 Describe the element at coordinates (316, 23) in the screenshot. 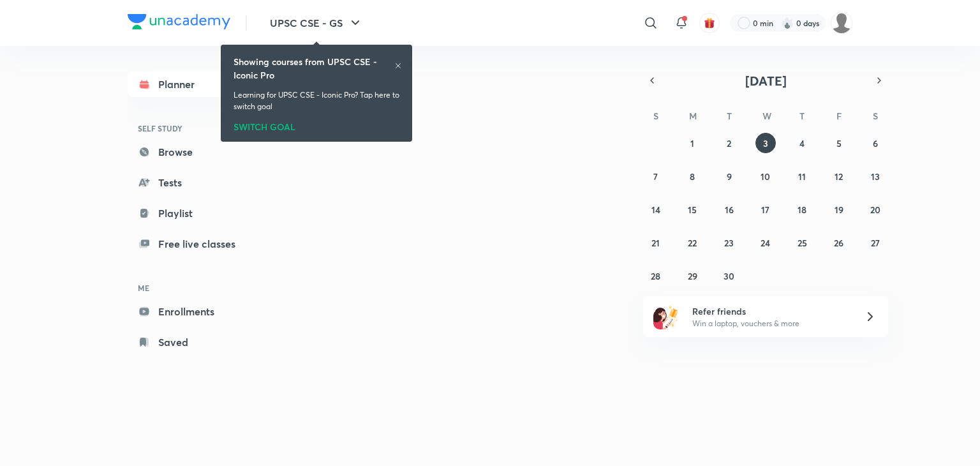

I see `button: UPSC CSE - GS` at that location.